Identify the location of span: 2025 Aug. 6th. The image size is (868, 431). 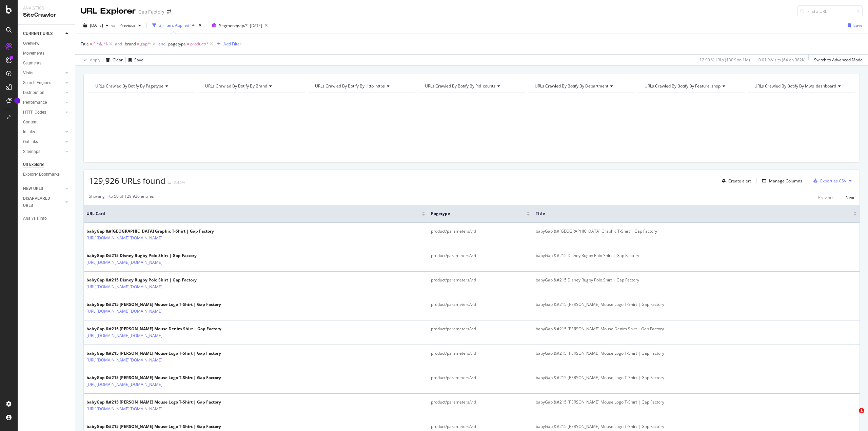
(96, 25).